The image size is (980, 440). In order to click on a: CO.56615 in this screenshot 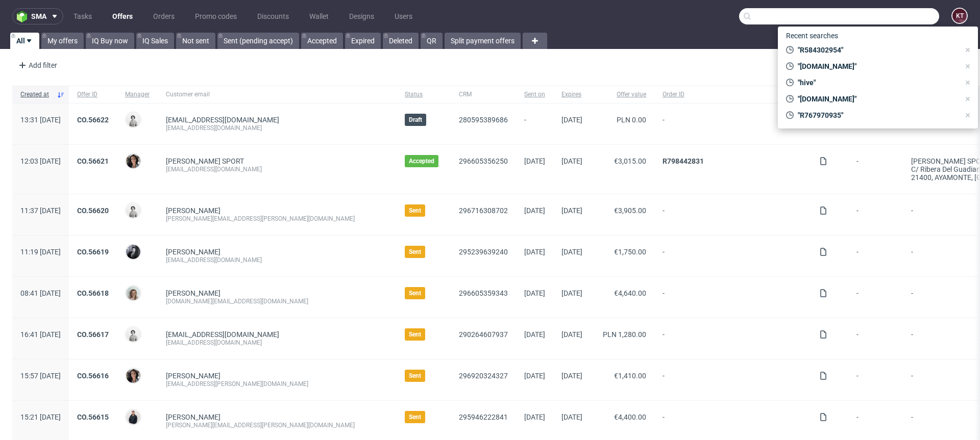, I will do `click(93, 417)`.